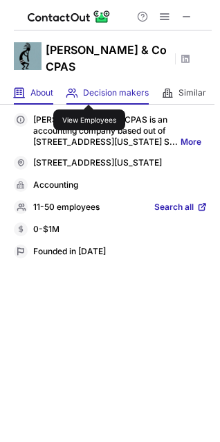  I want to click on span: Search all, so click(174, 208).